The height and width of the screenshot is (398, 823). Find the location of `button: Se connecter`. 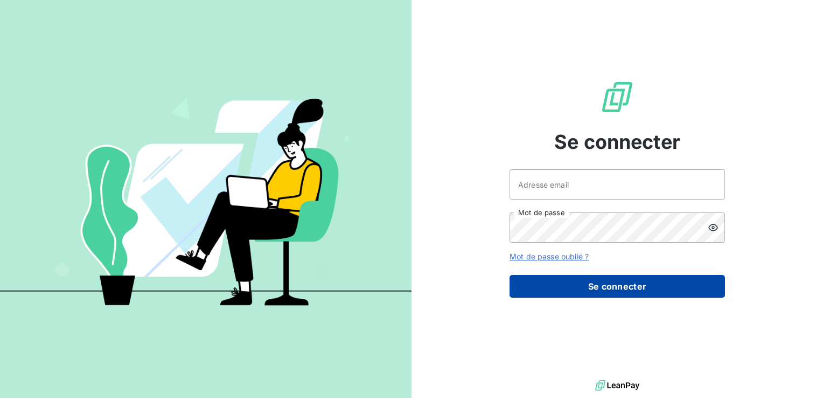

button: Se connecter is located at coordinates (617, 286).